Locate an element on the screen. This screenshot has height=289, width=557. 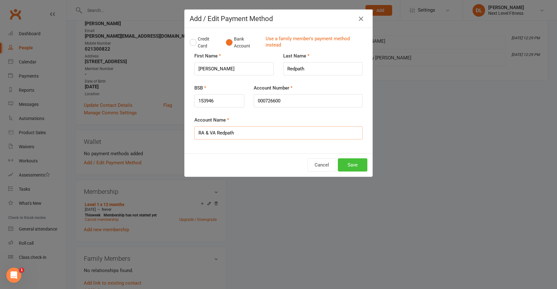
button: Cancel is located at coordinates (322, 165).